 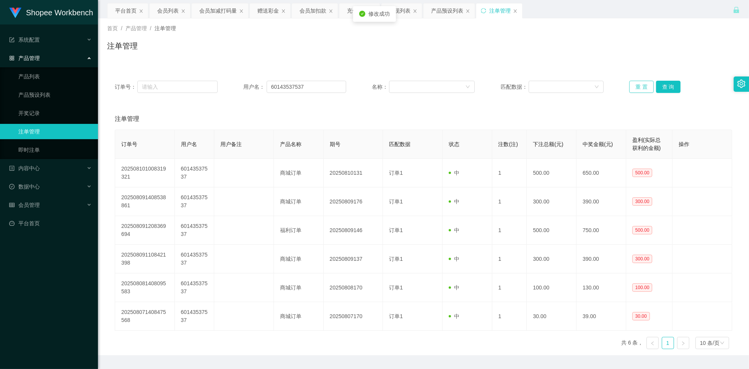 I want to click on td: 39.00, so click(x=602, y=316).